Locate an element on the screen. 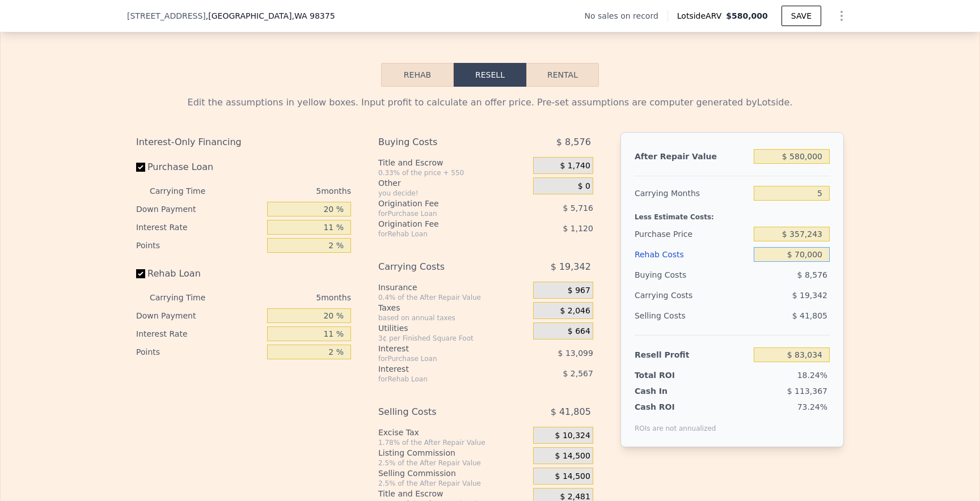 This screenshot has height=501, width=980. button: Rental is located at coordinates (563, 75).